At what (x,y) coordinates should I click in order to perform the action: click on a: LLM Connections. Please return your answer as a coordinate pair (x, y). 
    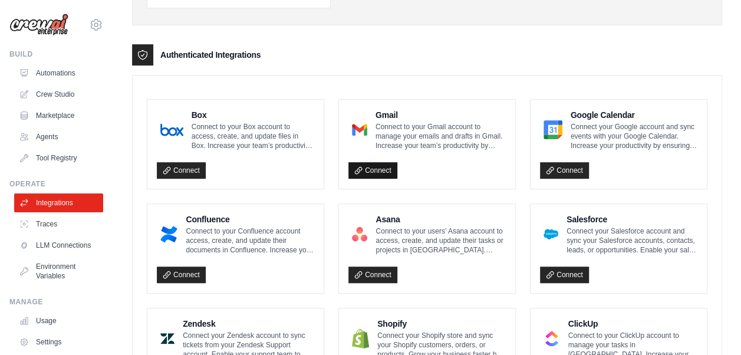
    Looking at the image, I should click on (58, 245).